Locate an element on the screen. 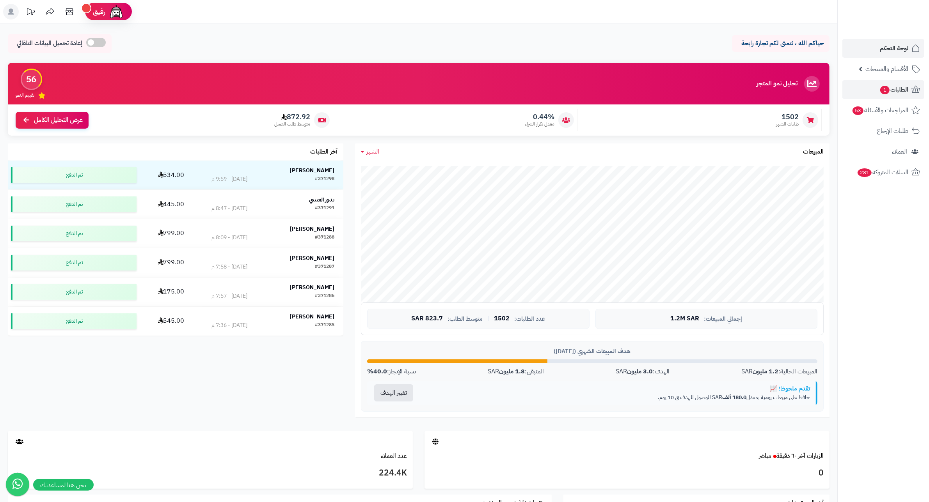 Image resolution: width=929 pixels, height=502 pixels. button: تغيير الهدف is located at coordinates (394, 393).